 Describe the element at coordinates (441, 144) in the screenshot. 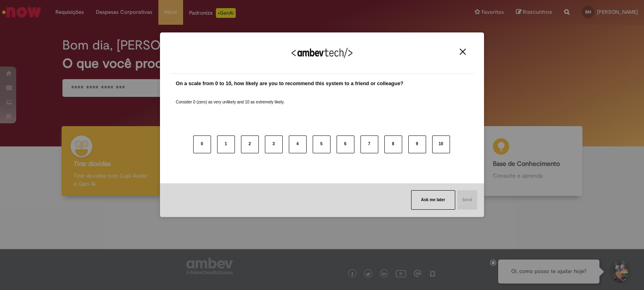

I see `button: 10` at that location.